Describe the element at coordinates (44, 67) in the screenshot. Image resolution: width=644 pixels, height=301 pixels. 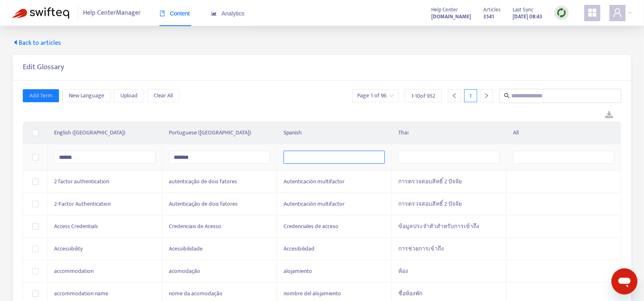
I see `h5: Edit Glossary` at that location.